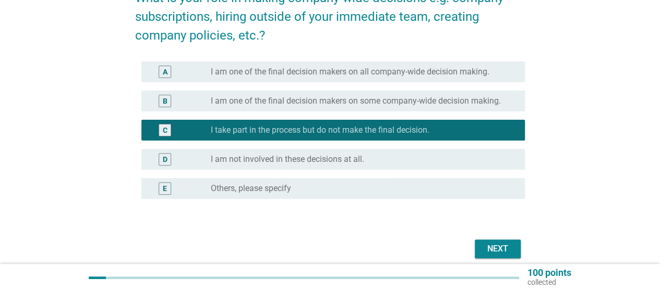 The width and height of the screenshot is (660, 291). Describe the element at coordinates (549, 283) in the screenshot. I see `p: collected` at that location.